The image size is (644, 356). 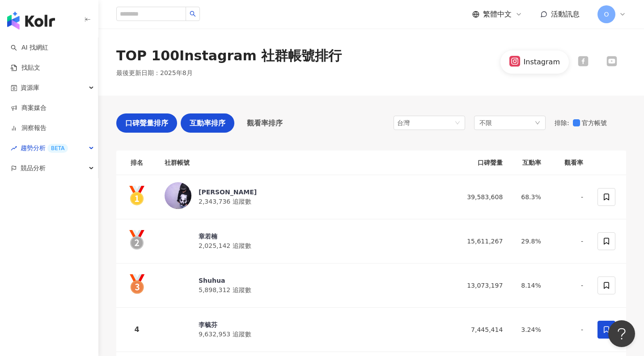 What do you see at coordinates (411, 123) in the screenshot?
I see `div: 台灣` at bounding box center [411, 123].